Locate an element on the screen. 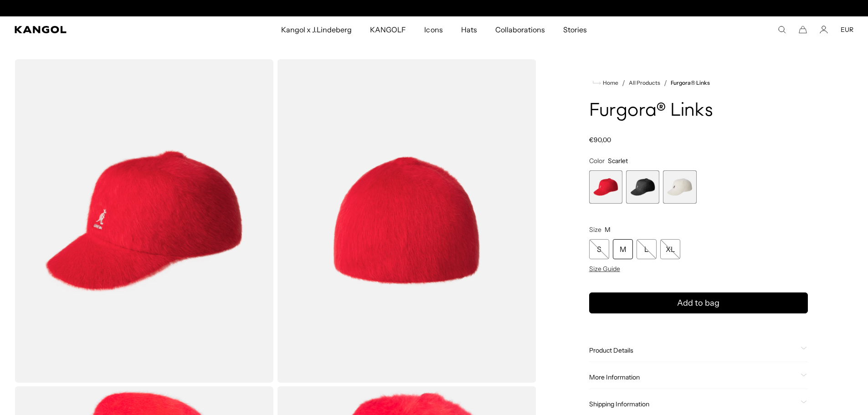 This screenshot has height=415, width=868. label: Scarlet is located at coordinates (606, 187).